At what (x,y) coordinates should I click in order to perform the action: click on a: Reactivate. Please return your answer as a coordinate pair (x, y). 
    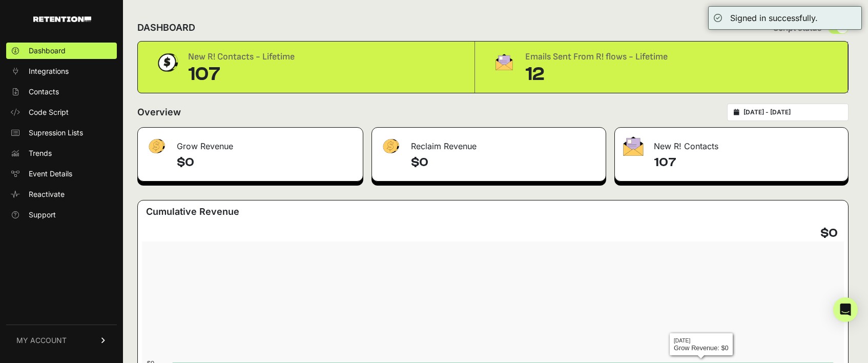
    Looking at the image, I should click on (61, 195).